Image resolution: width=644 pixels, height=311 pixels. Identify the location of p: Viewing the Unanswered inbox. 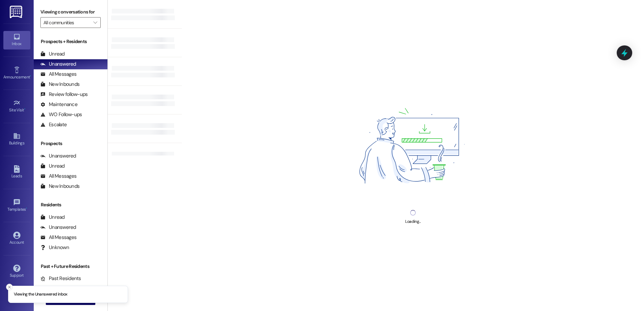
(40, 295).